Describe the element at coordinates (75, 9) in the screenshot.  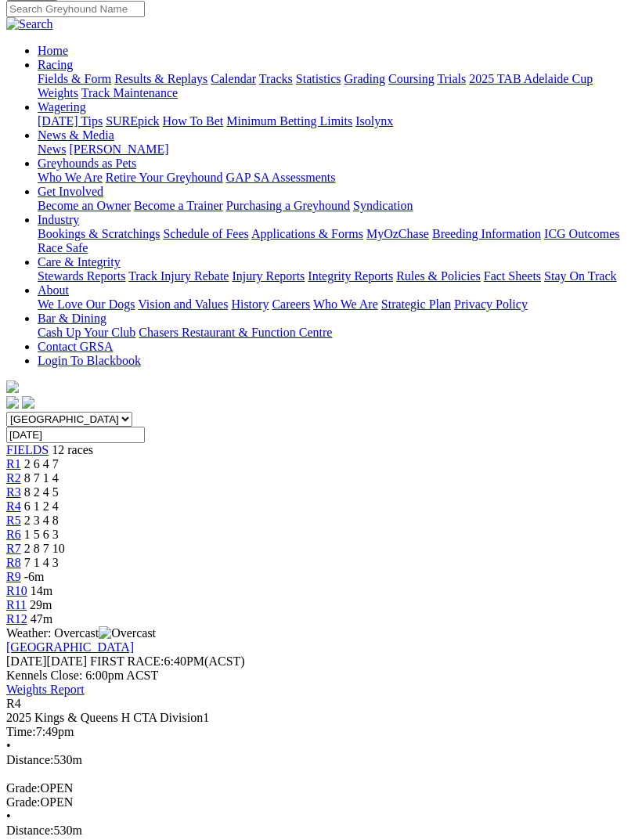
I see `input: Search` at that location.